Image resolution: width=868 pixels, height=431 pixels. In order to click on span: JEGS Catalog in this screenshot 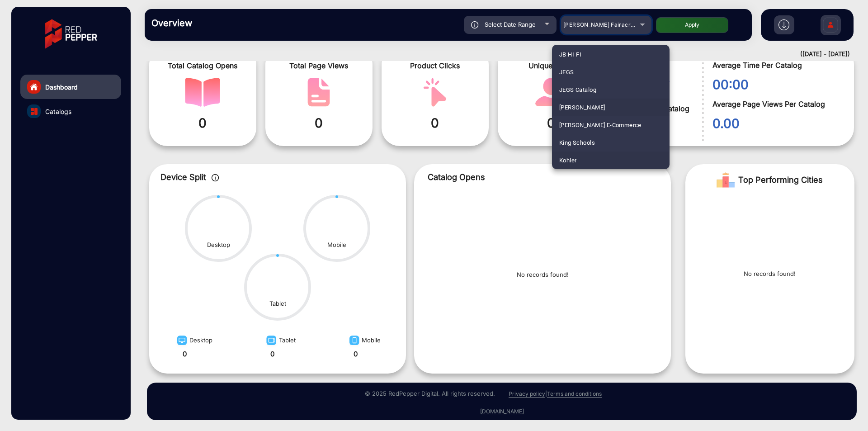, I will do `click(577, 90)`.